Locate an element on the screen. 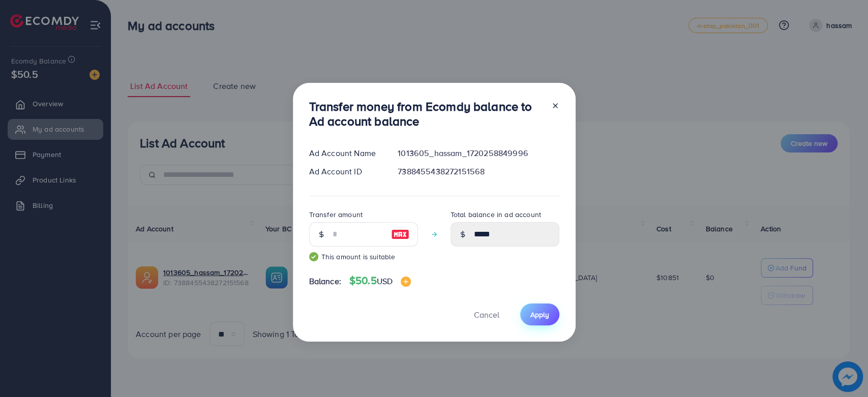 The width and height of the screenshot is (868, 397). img: guide is located at coordinates (313, 257).